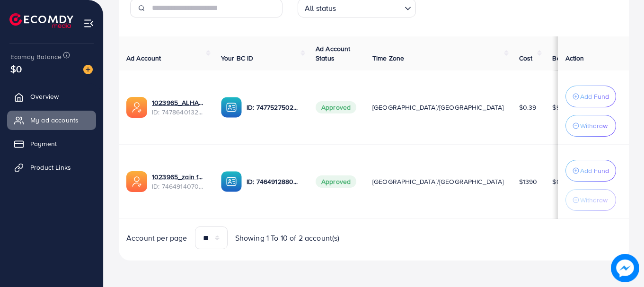 The image size is (644, 287). Describe the element at coordinates (16, 68) in the screenshot. I see `span: $0` at that location.